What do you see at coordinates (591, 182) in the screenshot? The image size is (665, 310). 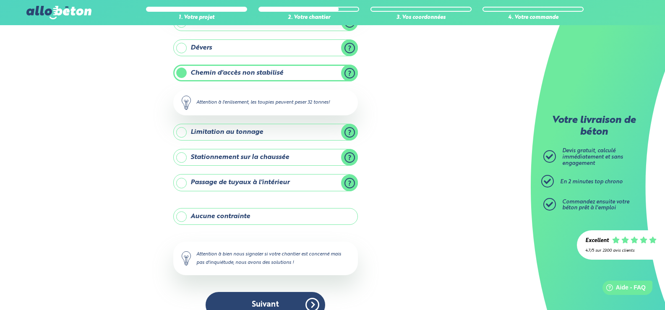 I see `span: En 2 minutes top chrono` at bounding box center [591, 182].